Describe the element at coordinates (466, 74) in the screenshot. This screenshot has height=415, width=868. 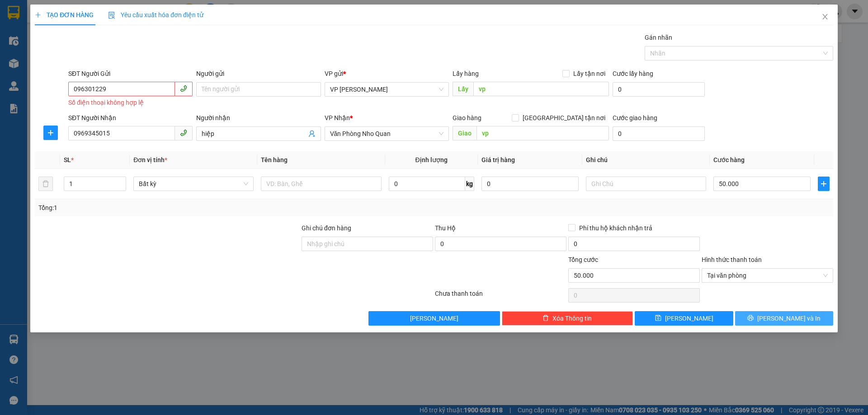
I see `span: Lấy hàng` at that location.